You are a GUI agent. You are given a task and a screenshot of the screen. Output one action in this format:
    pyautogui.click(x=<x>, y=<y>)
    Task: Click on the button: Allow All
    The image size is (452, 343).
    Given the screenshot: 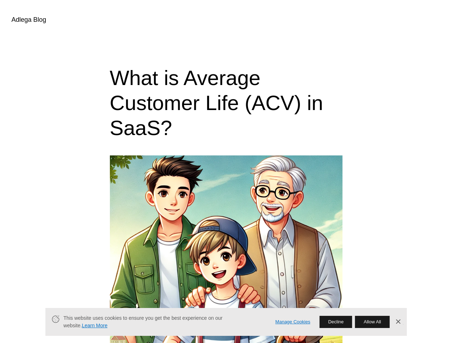 What is the action you would take?
    pyautogui.click(x=372, y=322)
    